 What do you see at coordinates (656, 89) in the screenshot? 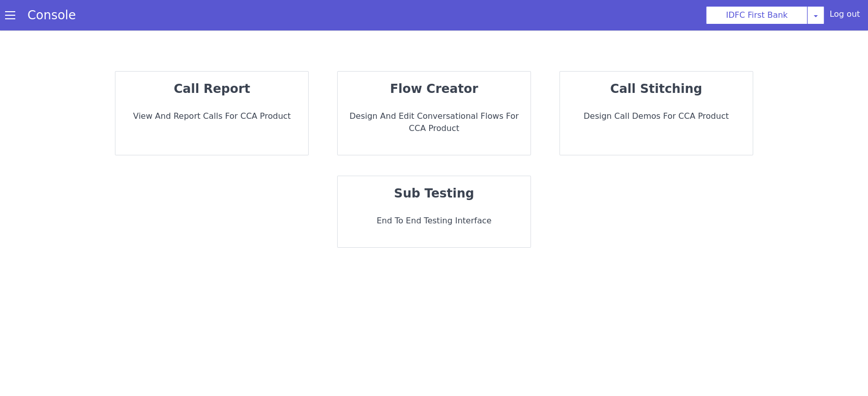
I see `strong: call stitching` at bounding box center [656, 89].